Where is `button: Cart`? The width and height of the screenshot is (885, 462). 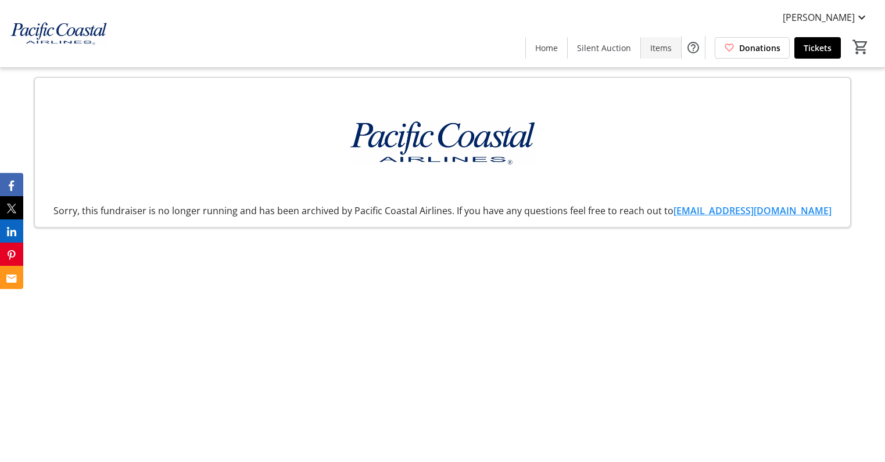 button: Cart is located at coordinates (860, 47).